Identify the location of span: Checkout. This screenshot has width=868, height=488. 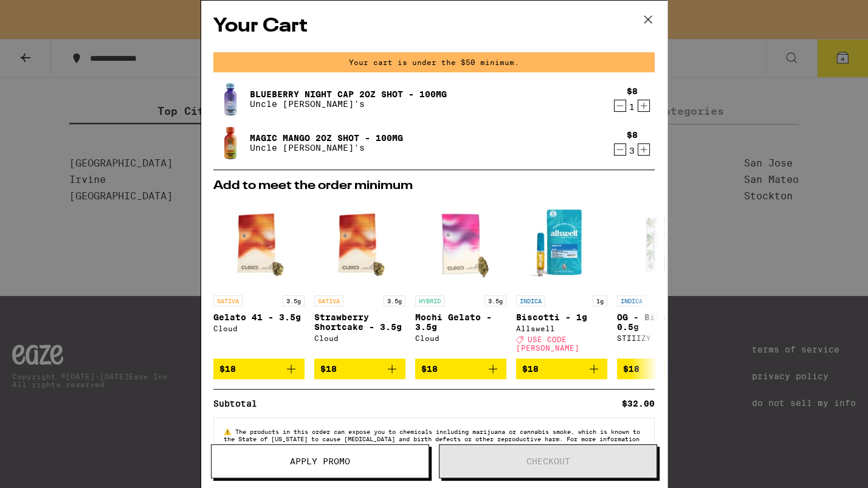
(548, 461).